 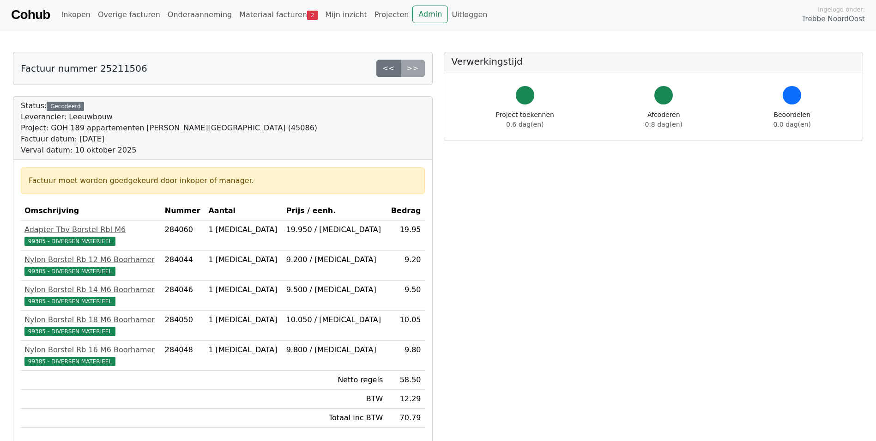 What do you see at coordinates (91, 230) in the screenshot?
I see `div: Adapter Tbv Borstel Rbl M6` at bounding box center [91, 230].